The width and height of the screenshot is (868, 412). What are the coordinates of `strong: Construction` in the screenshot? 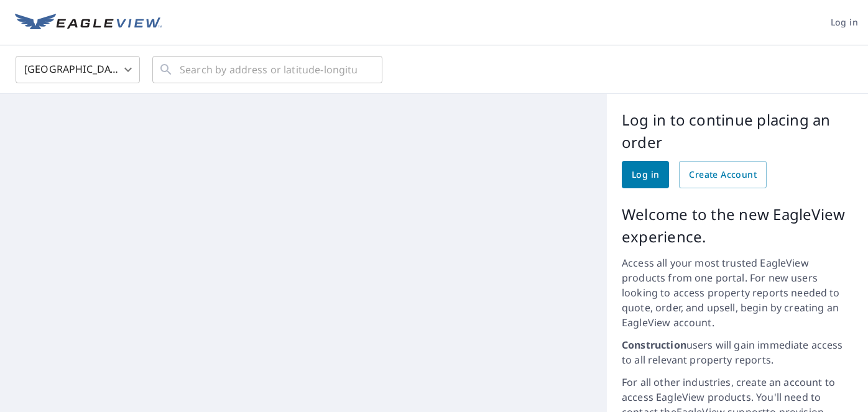 It's located at (654, 345).